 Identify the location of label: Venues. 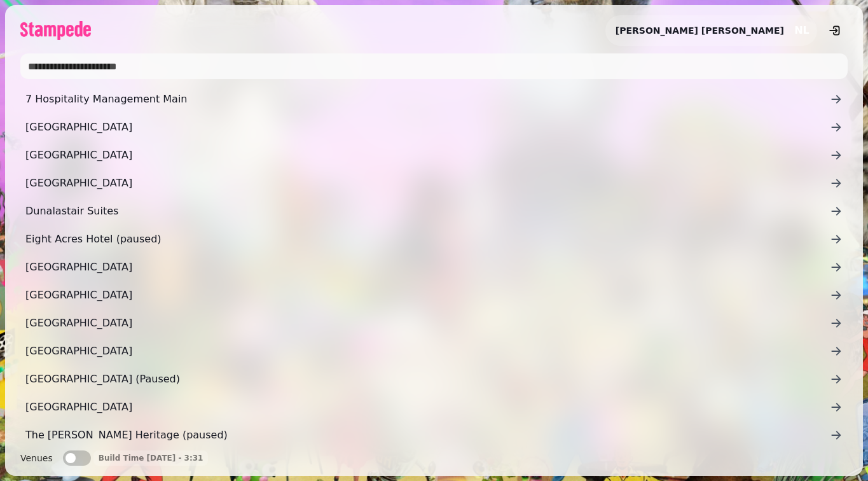
(36, 458).